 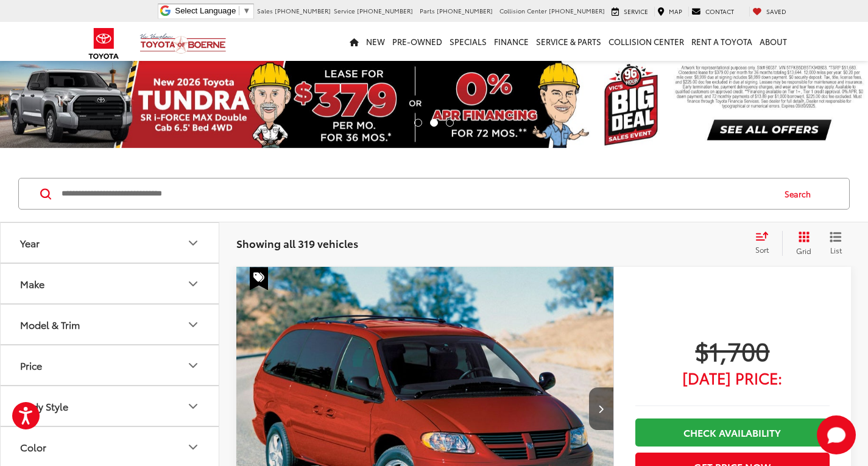 What do you see at coordinates (110, 283) in the screenshot?
I see `button: MakeMake` at bounding box center [110, 283].